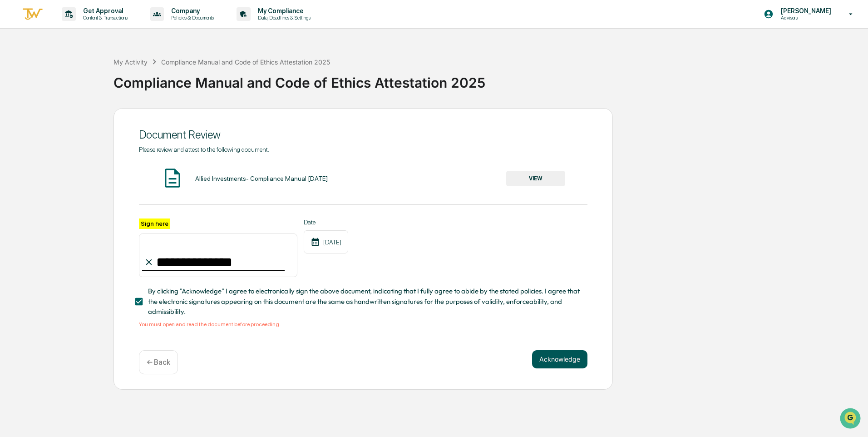 This screenshot has height=437, width=868. What do you see at coordinates (154, 223) in the screenshot?
I see `label: Sign here` at bounding box center [154, 223].